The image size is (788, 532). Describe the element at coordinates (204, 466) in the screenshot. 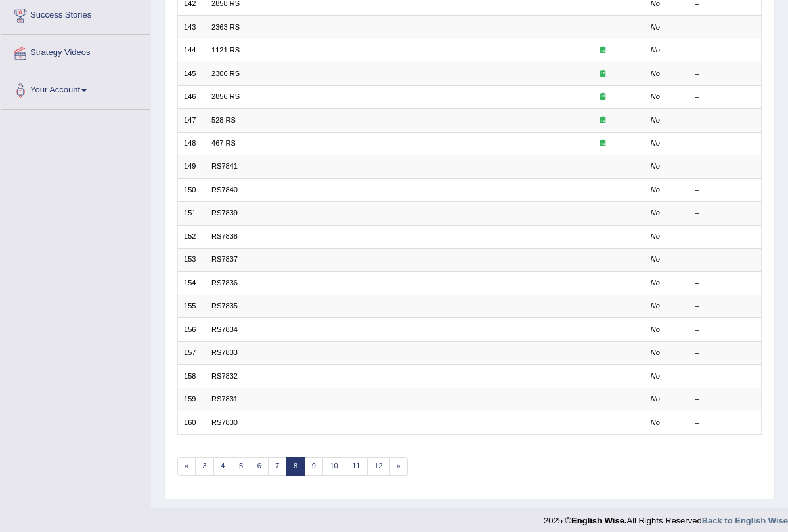

I see `a: 3` at that location.